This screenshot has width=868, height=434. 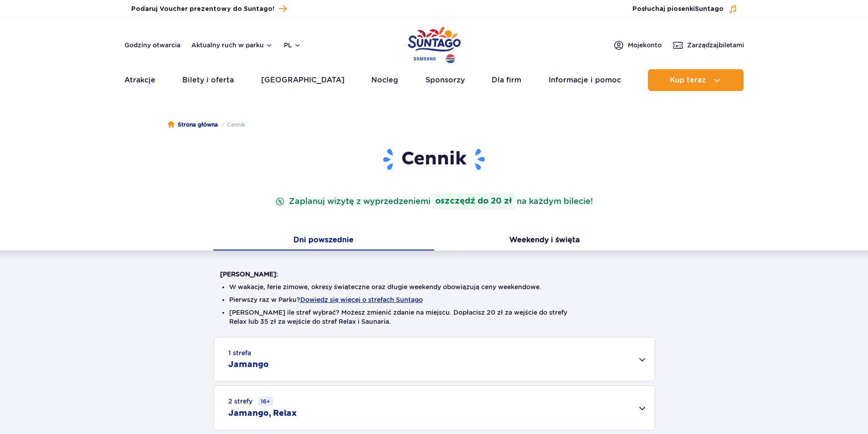 I want to click on button: Dowiedz się więcej o strefach Suntago, so click(x=361, y=300).